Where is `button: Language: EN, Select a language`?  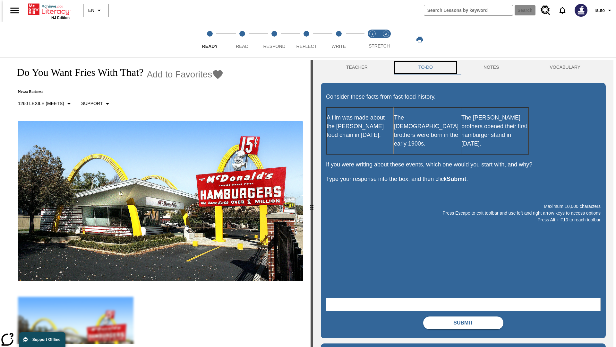
button: Language: EN, Select a language is located at coordinates (96, 10).